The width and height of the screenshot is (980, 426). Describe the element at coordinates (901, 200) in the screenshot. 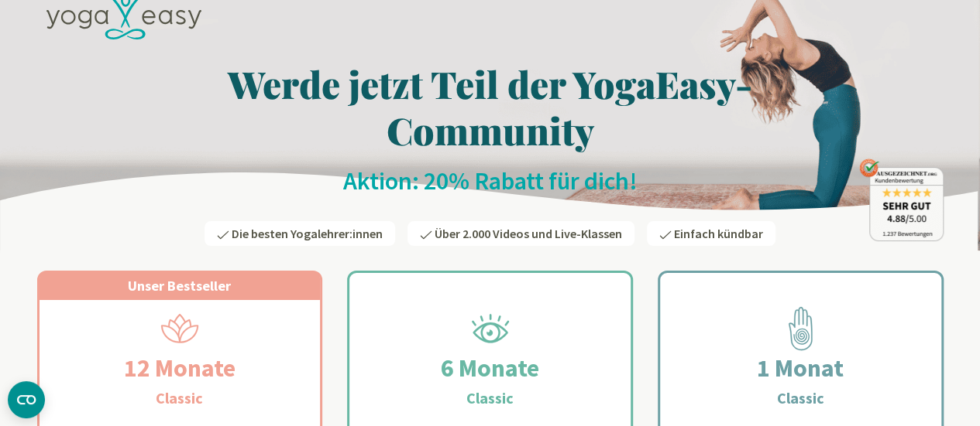

I see `img: ausgezeichnet_badge.png` at that location.